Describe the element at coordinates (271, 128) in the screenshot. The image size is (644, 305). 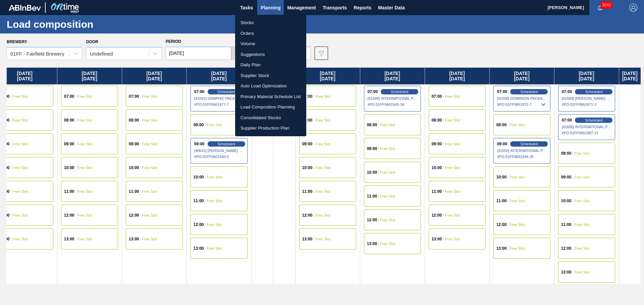
I see `li: Supplier Production Plan` at that location.